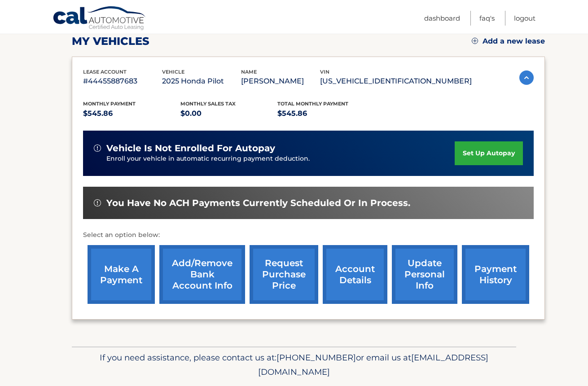 Image resolution: width=588 pixels, height=386 pixels. Describe the element at coordinates (475, 41) in the screenshot. I see `img: add.svg` at that location.